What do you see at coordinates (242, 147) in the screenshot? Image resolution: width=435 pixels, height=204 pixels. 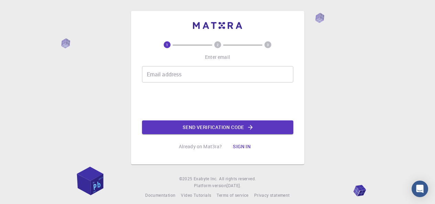 I see `button: Sign in` at bounding box center [242, 147].